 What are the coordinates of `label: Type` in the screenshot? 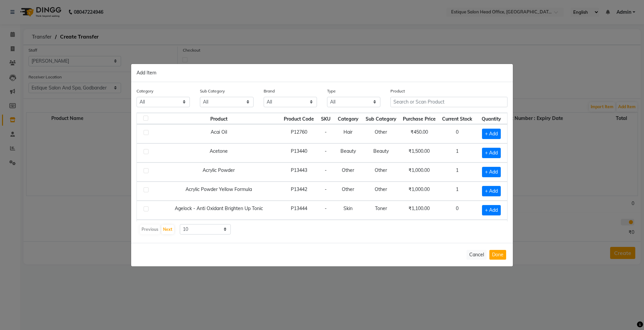 It's located at (332, 91).